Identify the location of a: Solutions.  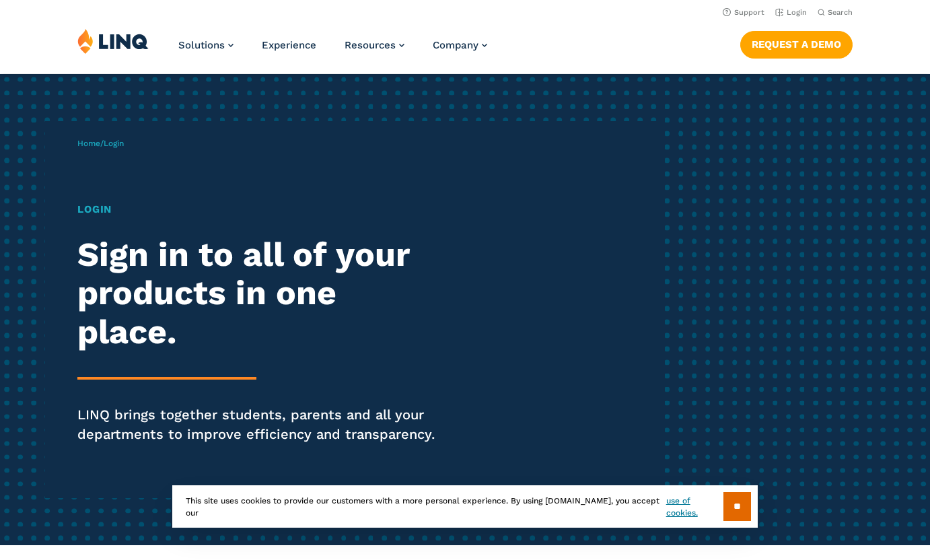
(206, 45).